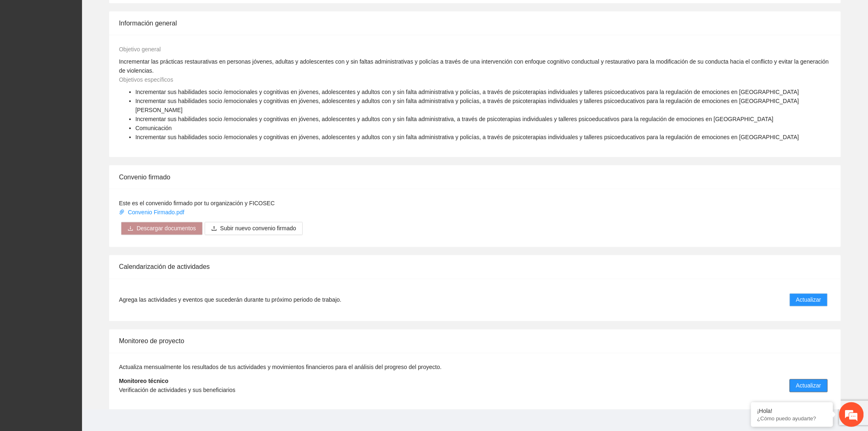 The image size is (868, 431). What do you see at coordinates (80, 238) in the screenshot?
I see `textarea: Escriba su mensaje y pulse “Intro”` at bounding box center [80, 238].